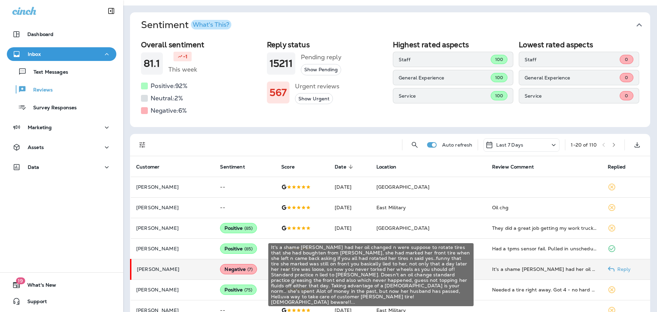 The height and width of the screenshot is (312, 657). What do you see at coordinates (62, 127) in the screenshot?
I see `button: Marketing` at bounding box center [62, 127].